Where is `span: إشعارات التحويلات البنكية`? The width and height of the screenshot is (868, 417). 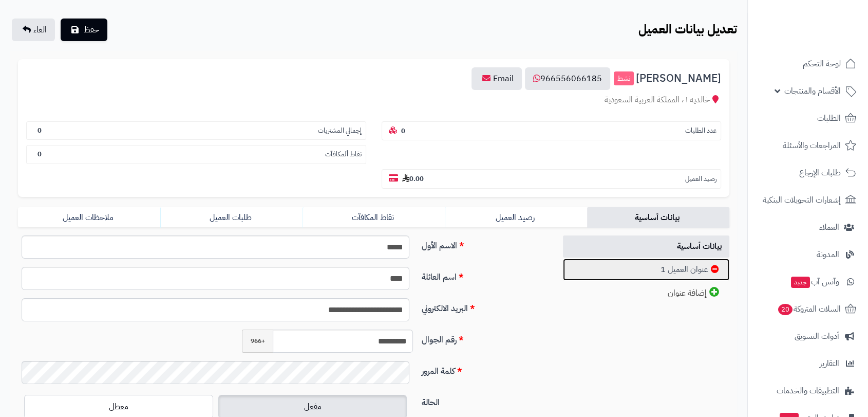
span: إشعارات التحويلات البنكية is located at coordinates (802, 200).